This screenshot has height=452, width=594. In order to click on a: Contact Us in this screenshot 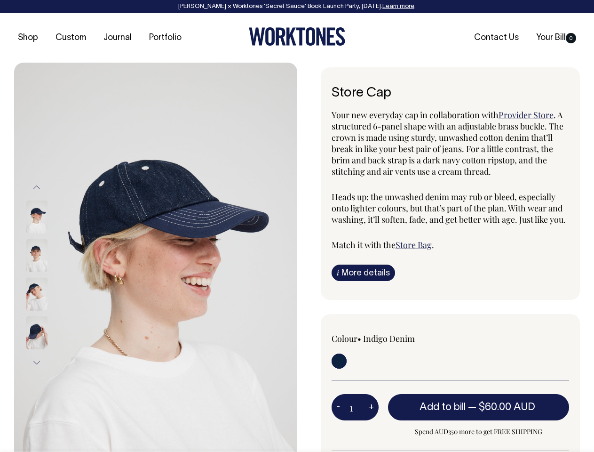, I will do `click(497, 38)`.